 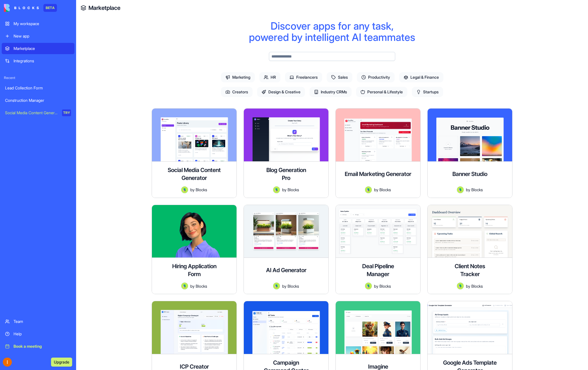 I want to click on div: Construction Manager, so click(x=38, y=101).